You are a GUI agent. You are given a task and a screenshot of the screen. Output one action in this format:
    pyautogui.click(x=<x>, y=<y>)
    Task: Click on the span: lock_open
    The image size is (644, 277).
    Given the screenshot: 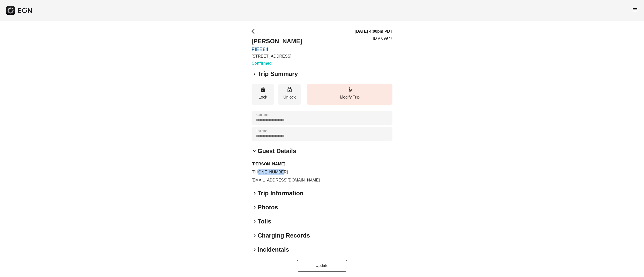 What is the action you would take?
    pyautogui.click(x=290, y=90)
    